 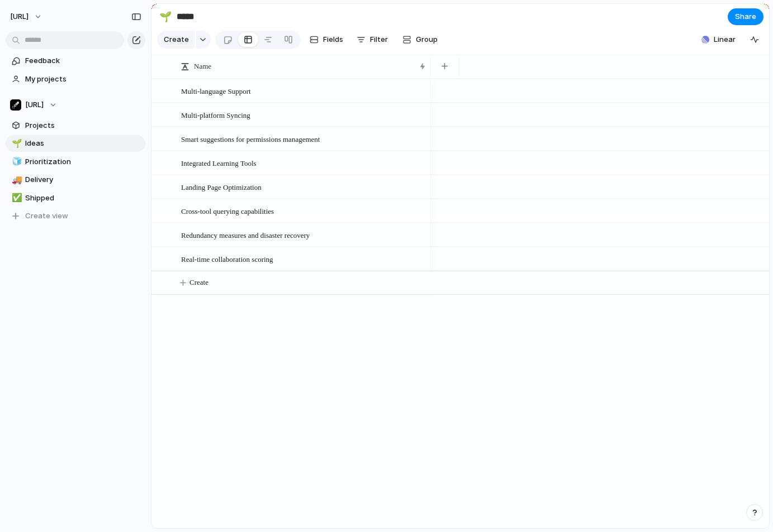 What do you see at coordinates (75, 162) in the screenshot?
I see `a: 🧊Prioritization` at bounding box center [75, 162].